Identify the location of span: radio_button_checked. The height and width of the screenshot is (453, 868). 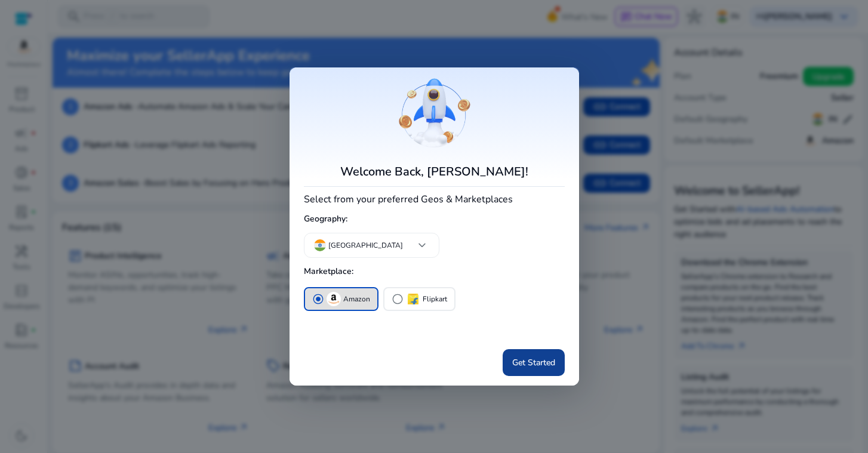
(319, 299).